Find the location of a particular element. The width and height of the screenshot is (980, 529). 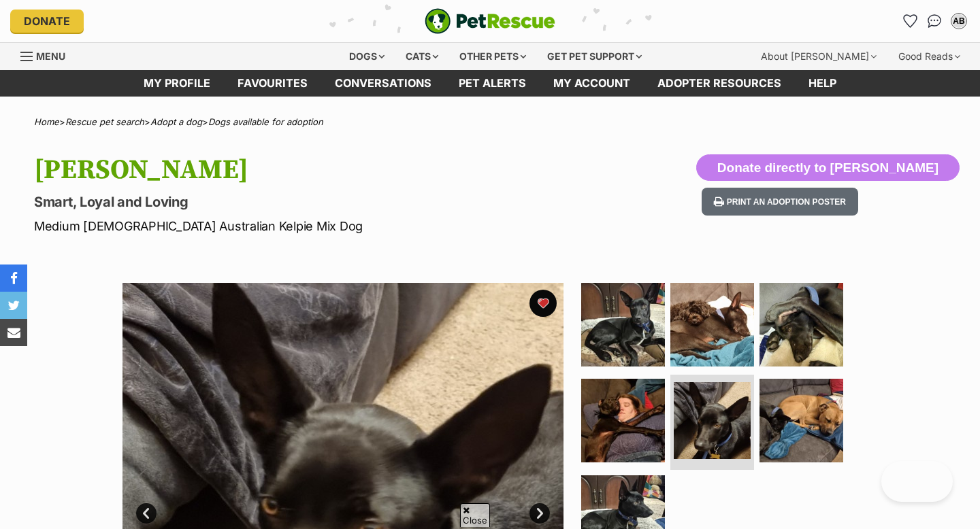

img: chat-41dd97257d64d25036548639549fe6c8038ab92f7586957e7f3b1b290dea8141.svg is located at coordinates (934, 21).